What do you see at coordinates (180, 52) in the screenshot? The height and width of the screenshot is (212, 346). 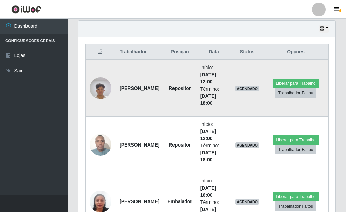 I see `th: Posição` at bounding box center [180, 52].